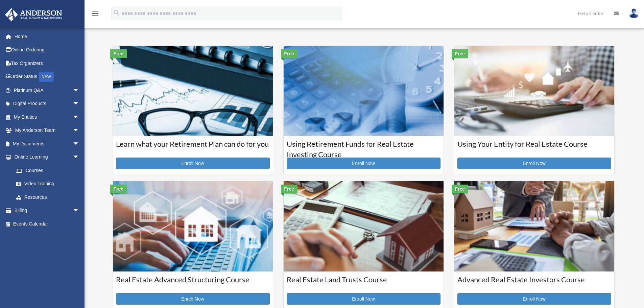 The height and width of the screenshot is (308, 644). I want to click on a: Resources, so click(49, 197).